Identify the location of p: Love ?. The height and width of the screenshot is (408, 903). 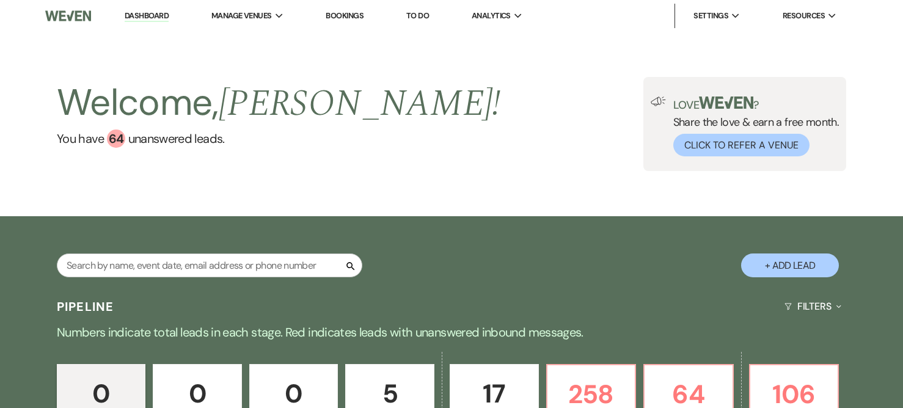
(756, 103).